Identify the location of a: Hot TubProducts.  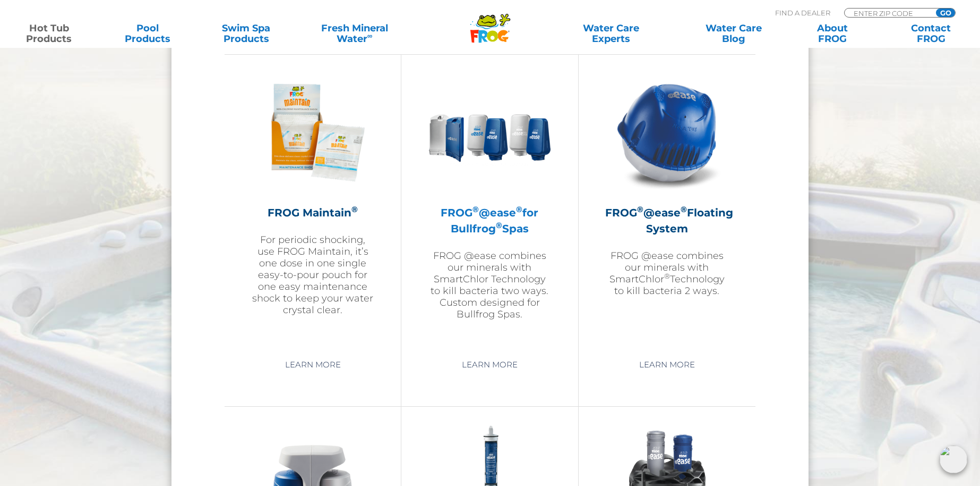
(49, 34).